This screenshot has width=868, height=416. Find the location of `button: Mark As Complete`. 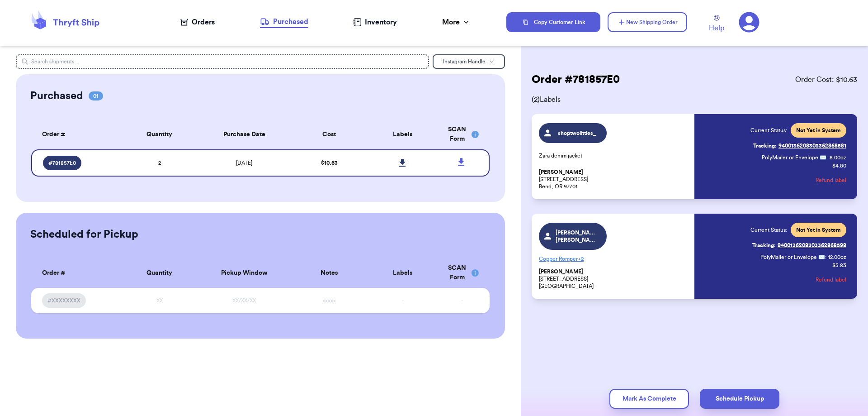

button: Mark As Complete is located at coordinates (649, 399).